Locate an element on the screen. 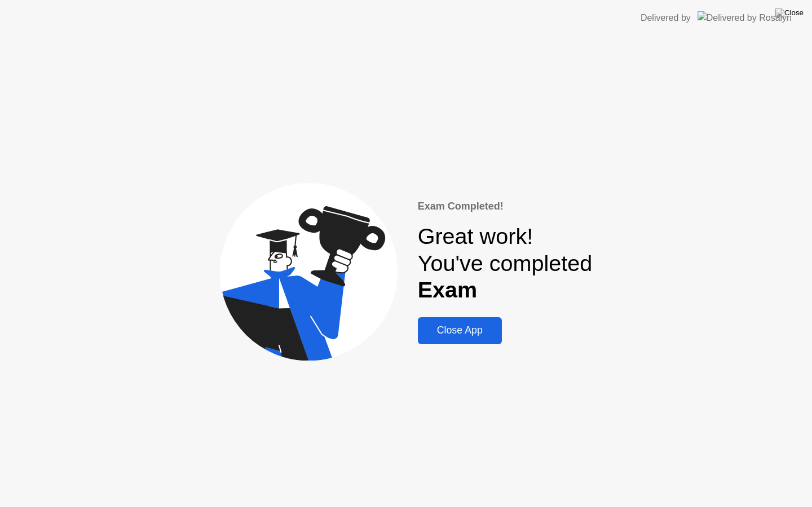 The height and width of the screenshot is (507, 812). b: Exam is located at coordinates (448, 290).